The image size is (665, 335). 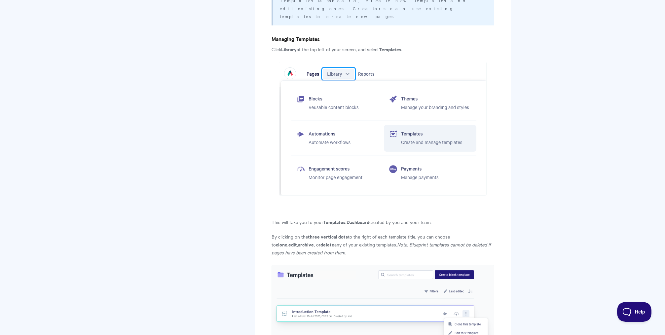 I want to click on img: file-gQ6MgVBBZa.png, so click(x=383, y=129).